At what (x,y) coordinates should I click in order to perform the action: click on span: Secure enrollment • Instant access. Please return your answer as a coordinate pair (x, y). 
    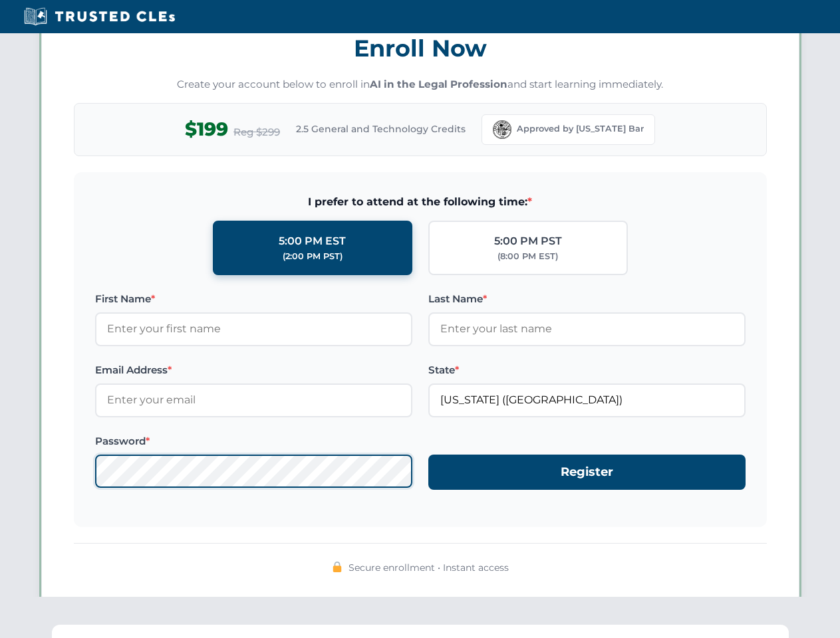
    Looking at the image, I should click on (428, 568).